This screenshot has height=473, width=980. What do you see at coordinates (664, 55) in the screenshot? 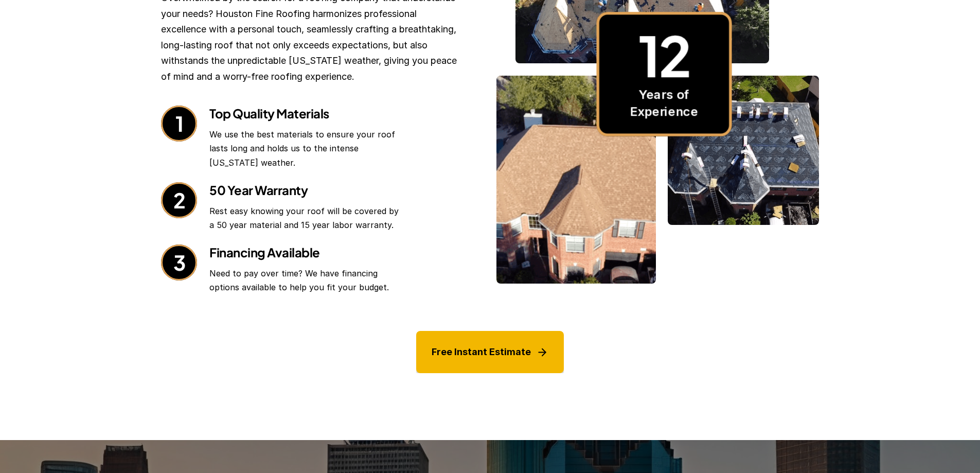
I see `p: 12` at bounding box center [664, 55].